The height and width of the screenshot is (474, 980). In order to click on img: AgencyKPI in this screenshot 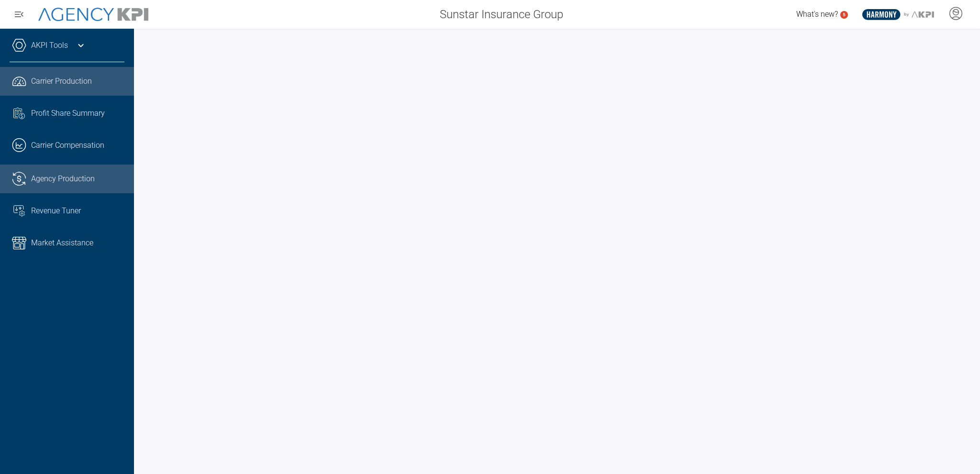, I will do `click(94, 14)`.